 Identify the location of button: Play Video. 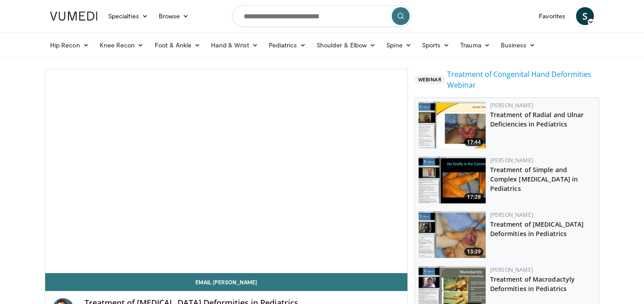
(226, 171).